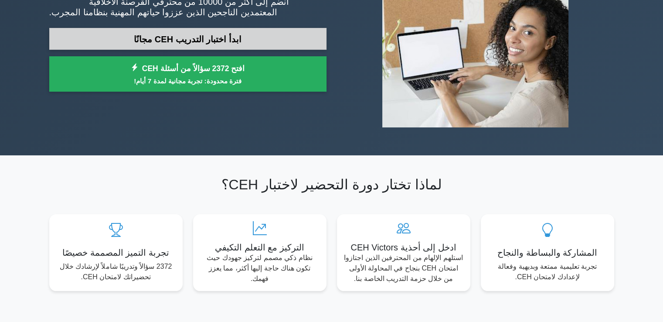 This screenshot has height=322, width=663. What do you see at coordinates (188, 39) in the screenshot?
I see `a: ابدأ اختبار التدريب CEH مجانًا` at bounding box center [188, 39].